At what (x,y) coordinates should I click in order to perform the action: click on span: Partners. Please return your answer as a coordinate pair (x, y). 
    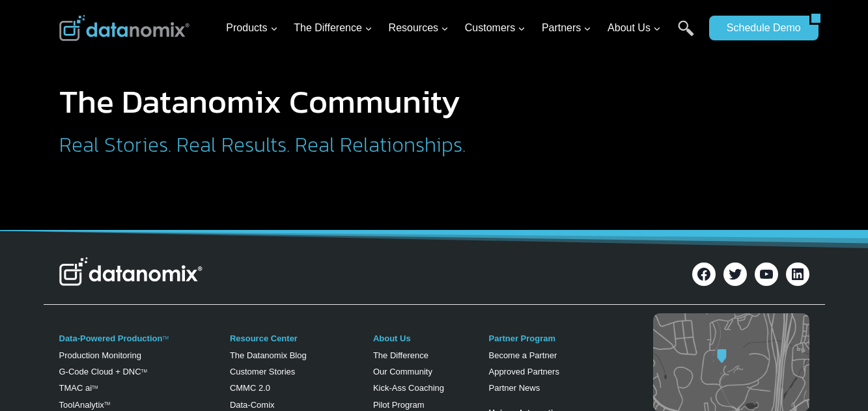
    Looking at the image, I should click on (566, 28).